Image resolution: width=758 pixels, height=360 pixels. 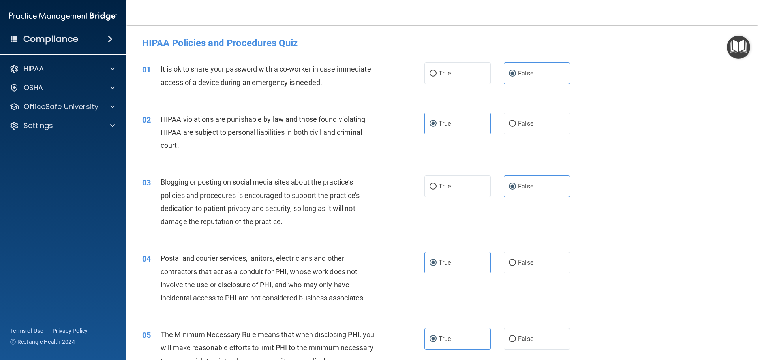 What do you see at coordinates (62, 126) in the screenshot?
I see `a: Settings` at bounding box center [62, 126].